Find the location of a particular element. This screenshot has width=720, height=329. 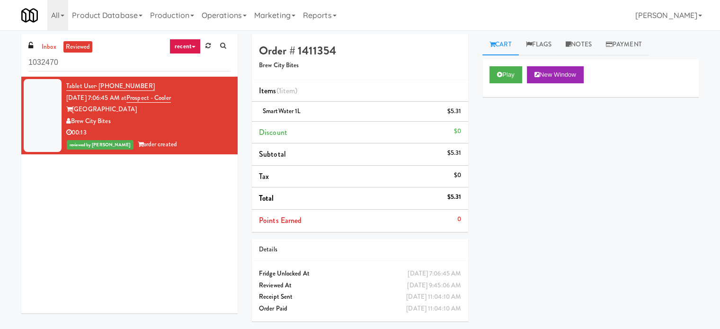

div: 0 is located at coordinates (459, 219).